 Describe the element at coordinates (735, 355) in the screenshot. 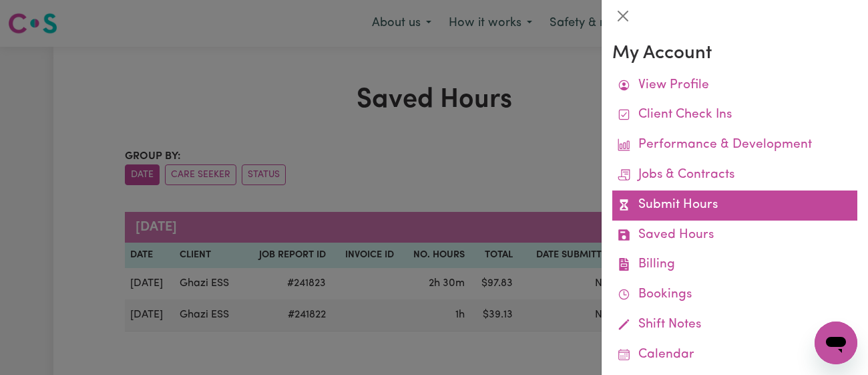

I see `a: Calendar` at that location.